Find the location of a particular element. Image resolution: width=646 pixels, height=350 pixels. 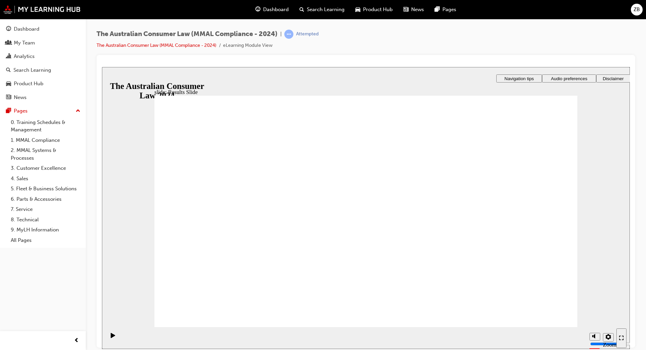

a: guage-iconDashboard is located at coordinates (272, 9).